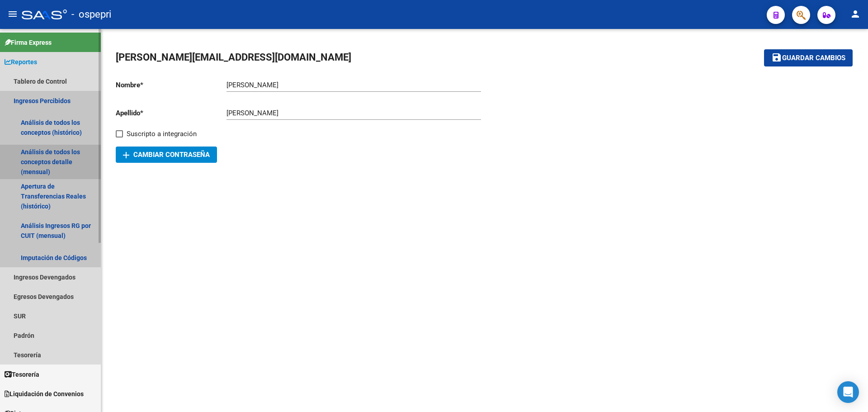  What do you see at coordinates (776, 57) in the screenshot?
I see `mat-icon: save` at bounding box center [776, 57].